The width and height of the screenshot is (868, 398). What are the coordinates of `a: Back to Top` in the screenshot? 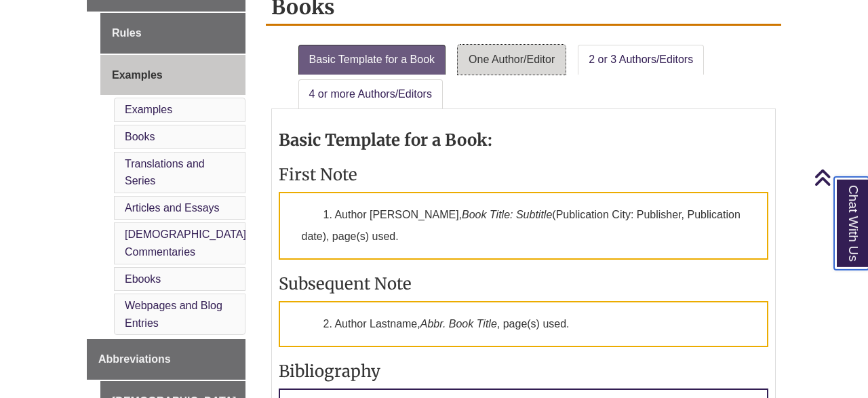 It's located at (839, 177).